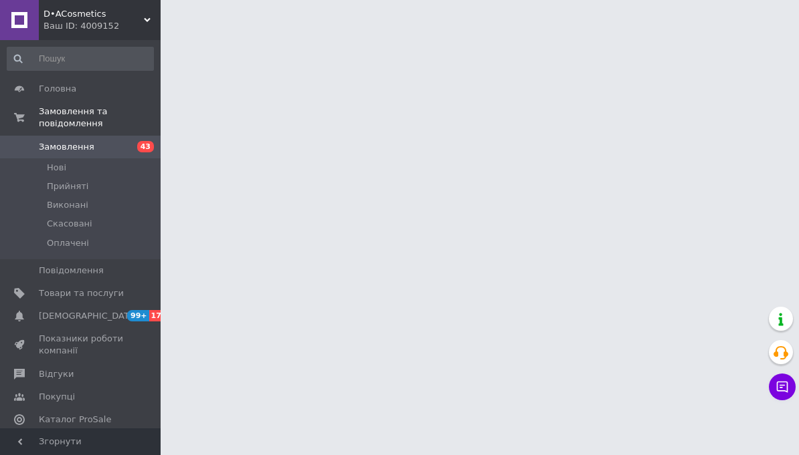  Describe the element at coordinates (68, 243) in the screenshot. I see `span: Оплачені` at that location.